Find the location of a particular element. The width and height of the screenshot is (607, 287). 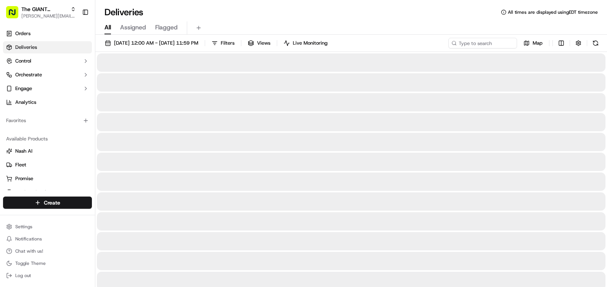

span: Filters is located at coordinates (228, 43).